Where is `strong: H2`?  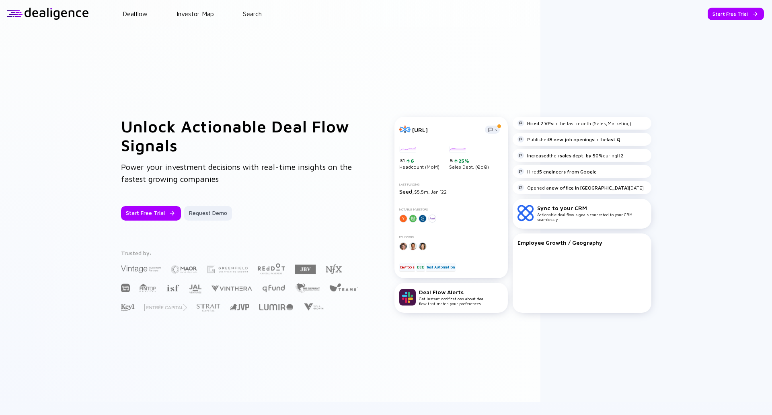
strong: H2 is located at coordinates (620, 155).